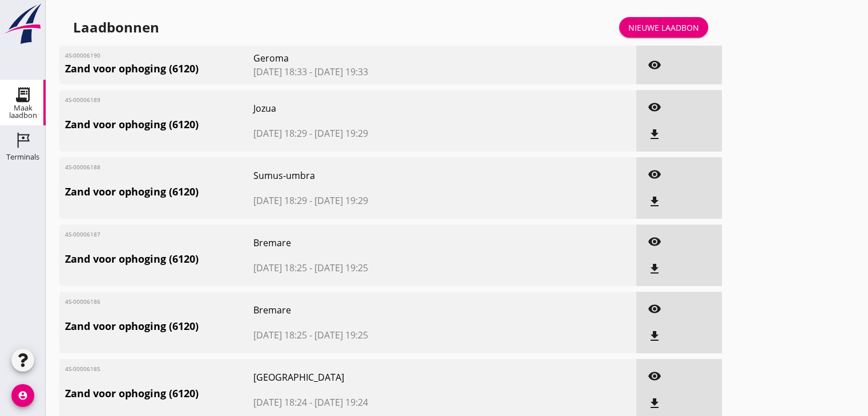 This screenshot has height=416, width=868. What do you see at coordinates (23, 157) in the screenshot?
I see `div: Terminals` at bounding box center [23, 157].